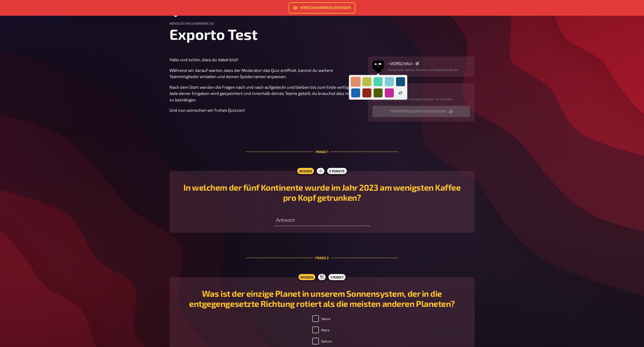 Image resolution: width=644 pixels, height=347 pixels. Describe the element at coordinates (265, 74) in the screenshot. I see `p: Während wir darauf warten, dass der Moderator das Quiz eröffnet, kannst du weitere Teammitglieder...` at that location.